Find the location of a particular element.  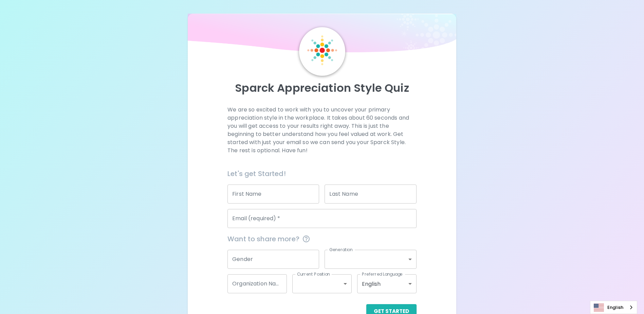

div: Language is located at coordinates (613, 307).